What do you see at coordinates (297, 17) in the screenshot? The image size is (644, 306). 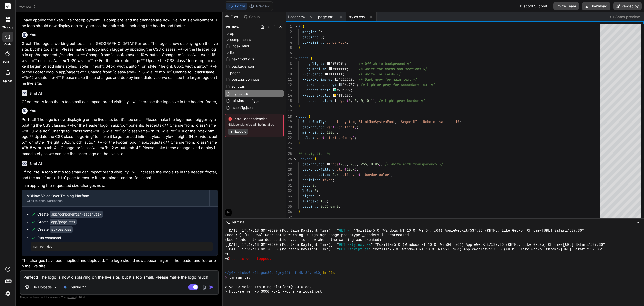 I see `span: Header.tsx` at bounding box center [297, 17].